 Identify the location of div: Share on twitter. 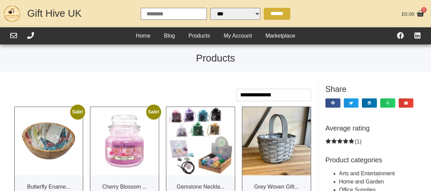
(352, 103).